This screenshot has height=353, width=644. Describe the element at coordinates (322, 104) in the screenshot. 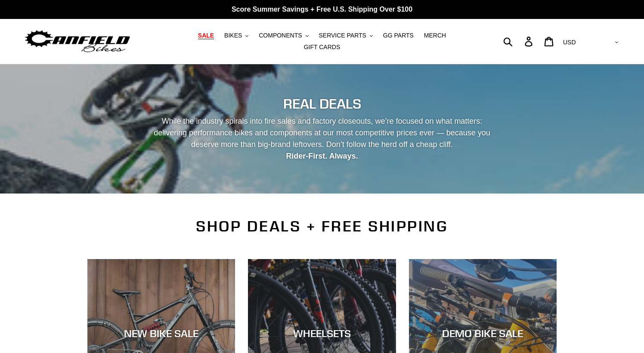

I see `h2: REAL DEALS` at that location.